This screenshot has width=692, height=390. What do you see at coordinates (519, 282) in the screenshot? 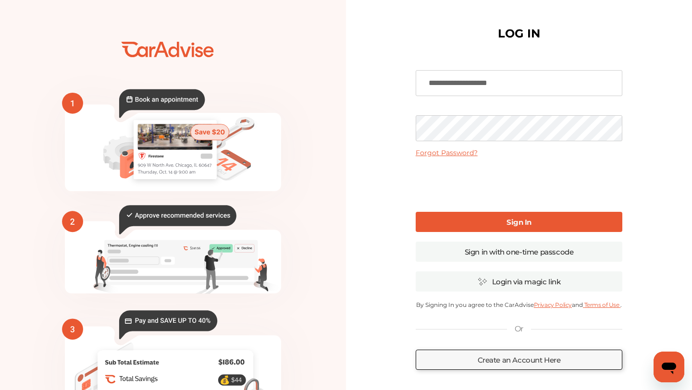
I see `a: Login via magic link` at bounding box center [519, 282].